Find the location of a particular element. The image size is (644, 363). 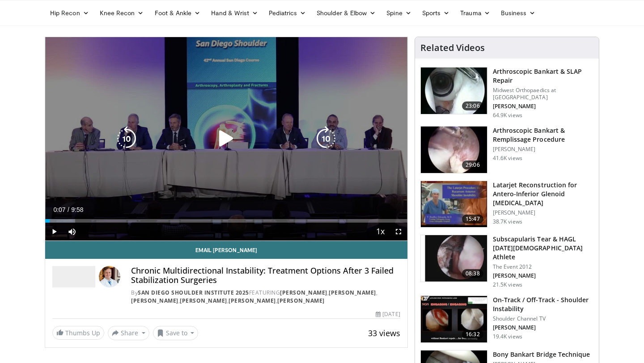

a: Pediatrics is located at coordinates (287, 13).